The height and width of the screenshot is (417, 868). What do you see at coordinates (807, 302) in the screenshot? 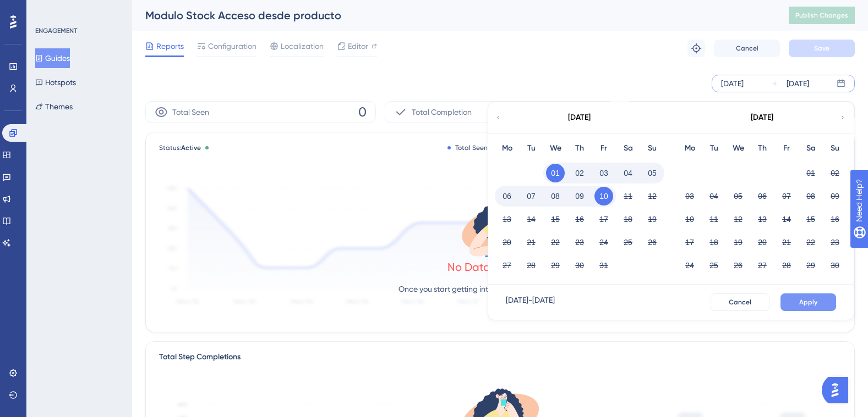
I see `span: Apply` at bounding box center [807, 302].